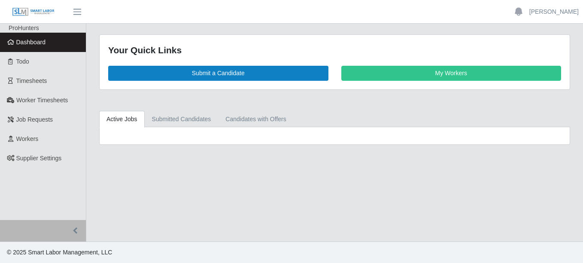  I want to click on a: My Workers, so click(451, 73).